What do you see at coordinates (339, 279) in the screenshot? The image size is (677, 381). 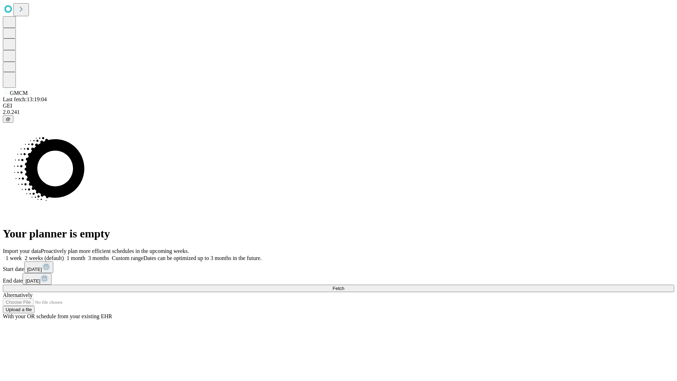 I see `div: End date` at bounding box center [339, 279].